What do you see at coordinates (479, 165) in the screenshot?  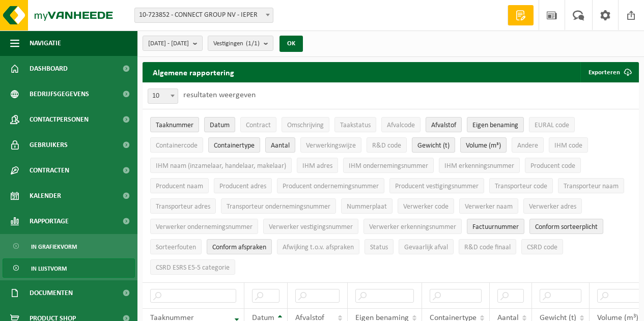 I see `button: IHM erkenningsnummerIHM erkenningsnummer: Activate to sort` at bounding box center [479, 165].